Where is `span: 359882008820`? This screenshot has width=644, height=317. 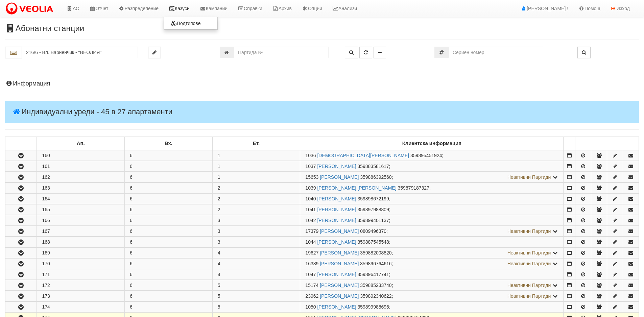 span: 359882008820 is located at coordinates (376, 253).